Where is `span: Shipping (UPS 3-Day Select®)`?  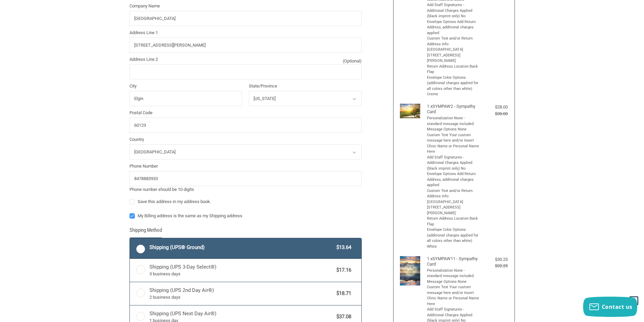
span: Shipping (UPS 3-Day Select®) is located at coordinates (241, 271).